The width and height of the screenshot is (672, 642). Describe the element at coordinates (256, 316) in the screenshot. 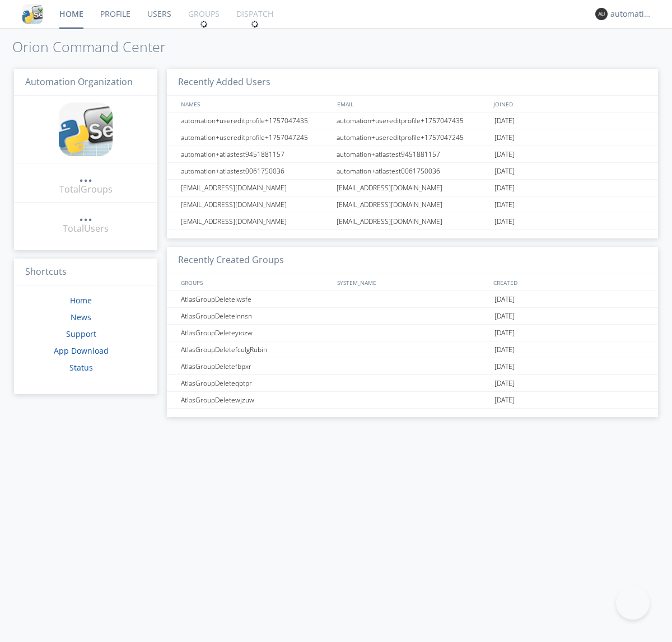

I see `div: AtlasGroupDeletelnnsn` at that location.